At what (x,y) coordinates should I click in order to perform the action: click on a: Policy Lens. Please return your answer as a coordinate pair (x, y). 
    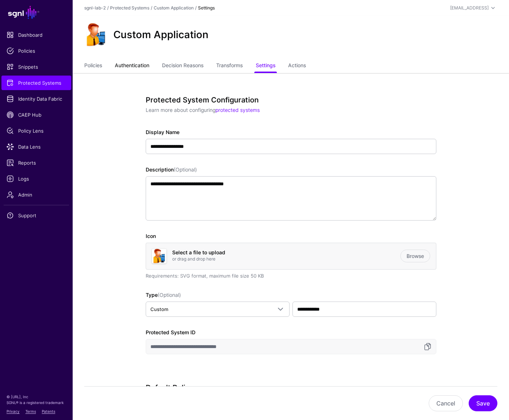
    Looking at the image, I should click on (36, 131).